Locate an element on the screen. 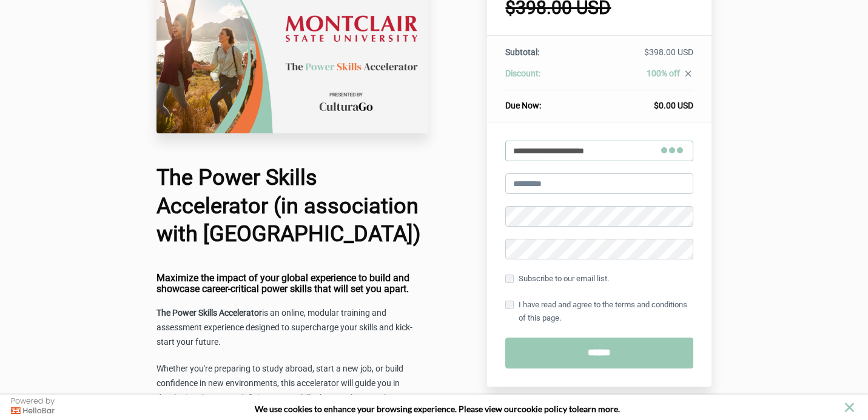  span: learn more. is located at coordinates (598, 408).